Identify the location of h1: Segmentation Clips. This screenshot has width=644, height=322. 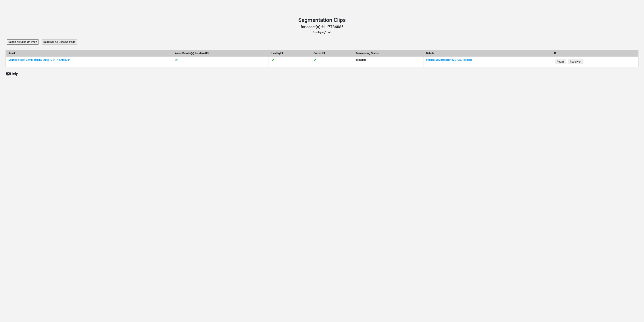
(322, 20).